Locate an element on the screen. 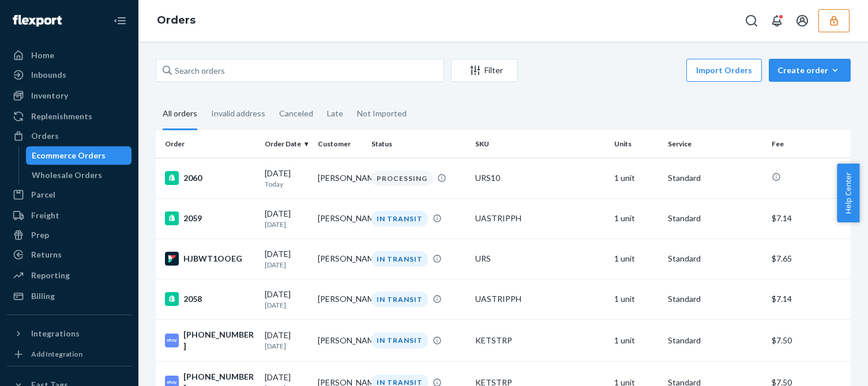 The image size is (868, 386). div: Not Imported is located at coordinates (382, 114).